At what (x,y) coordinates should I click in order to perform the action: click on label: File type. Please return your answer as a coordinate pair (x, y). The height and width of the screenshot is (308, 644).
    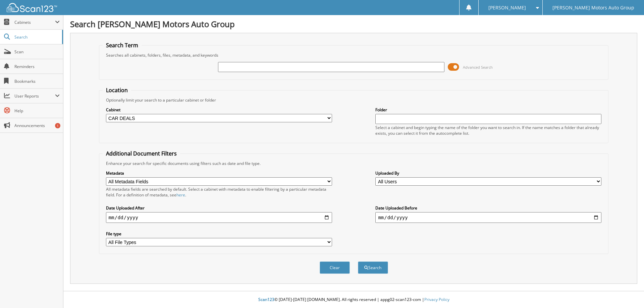
    Looking at the image, I should click on (219, 233).